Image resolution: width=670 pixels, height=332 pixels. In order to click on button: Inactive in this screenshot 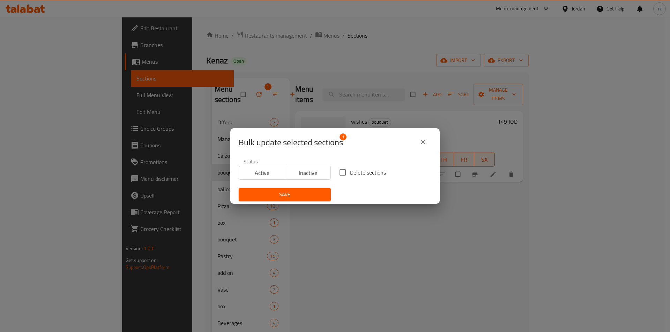, I will do `click(308, 173)`.